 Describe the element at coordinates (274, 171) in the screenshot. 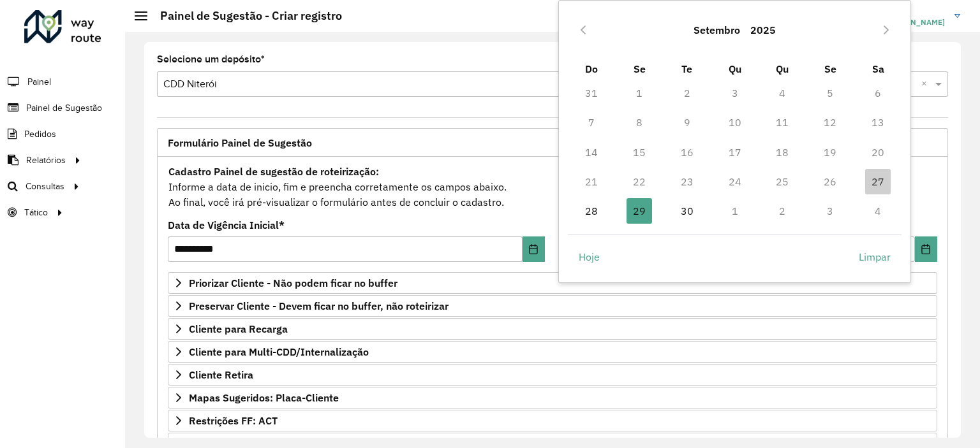

I see `strong: Cadastro Painel de sugestão de roteirização:` at that location.